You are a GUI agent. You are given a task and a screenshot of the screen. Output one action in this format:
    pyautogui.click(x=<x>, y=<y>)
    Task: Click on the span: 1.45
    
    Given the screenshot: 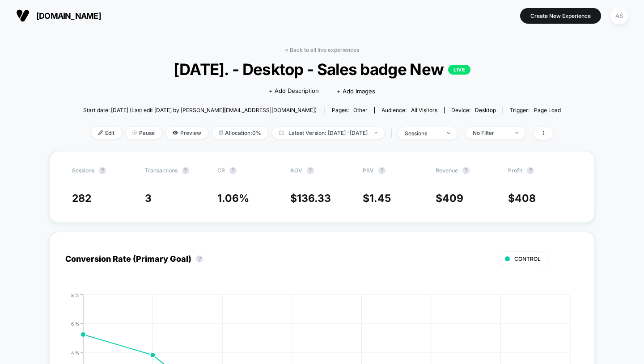 What is the action you would take?
    pyautogui.click(x=380, y=199)
    